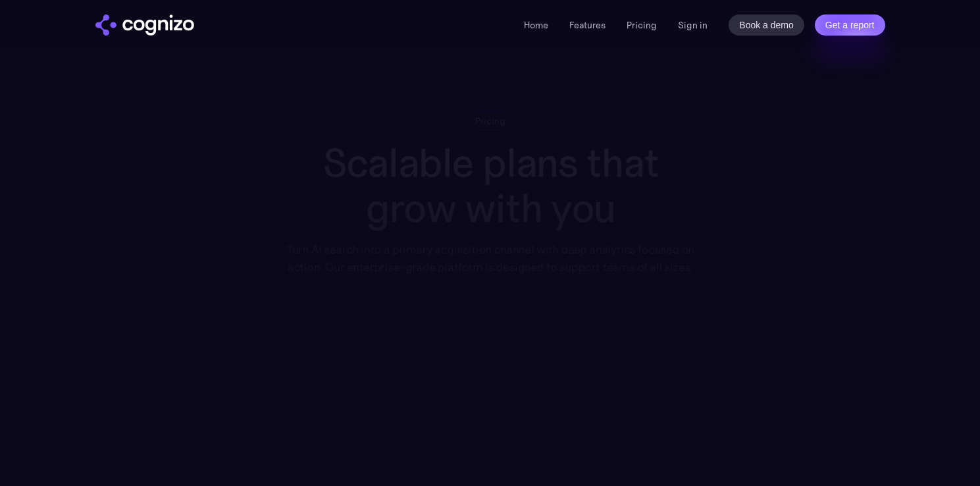 The height and width of the screenshot is (486, 980). What do you see at coordinates (766, 25) in the screenshot?
I see `a: Book a demo` at bounding box center [766, 25].